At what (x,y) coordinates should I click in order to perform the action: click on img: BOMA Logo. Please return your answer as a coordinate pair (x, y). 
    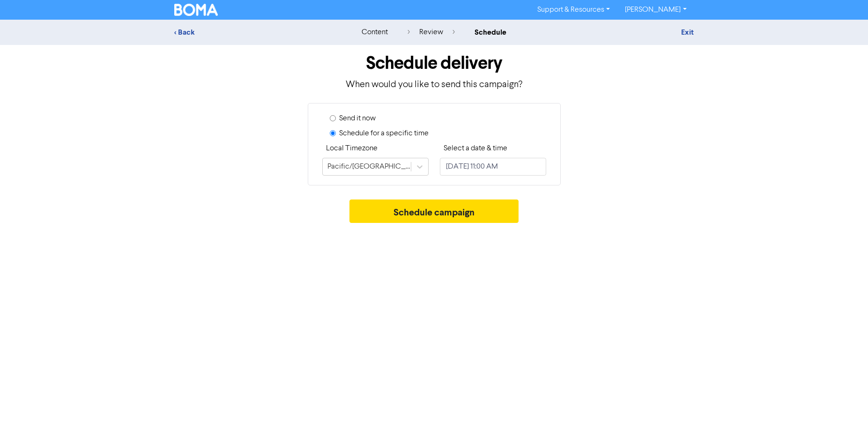
    Looking at the image, I should click on (196, 10).